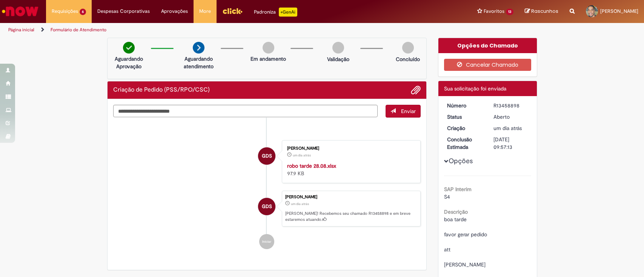 This screenshot has height=277, width=644. What do you see at coordinates (129, 47) in the screenshot?
I see `img: check-circle-green.png` at bounding box center [129, 47].